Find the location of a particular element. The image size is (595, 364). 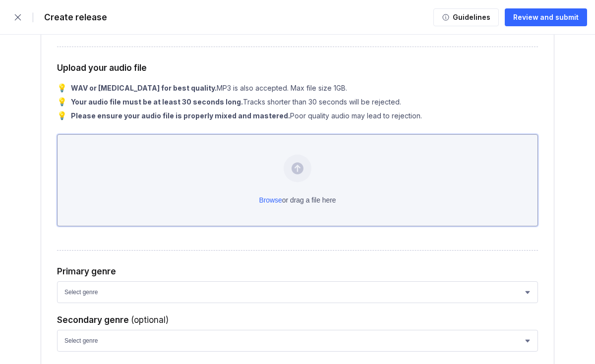

a: Guidelines is located at coordinates (466, 17).